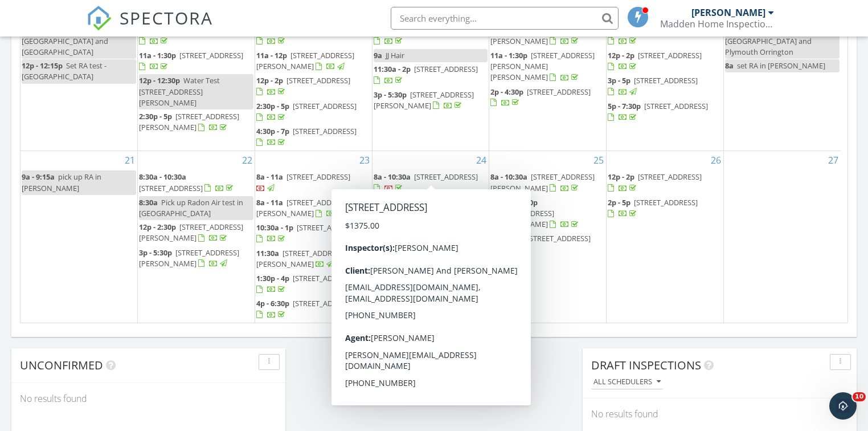 The height and width of the screenshot is (431, 868). Describe the element at coordinates (431, 77) in the screenshot. I see `td: Go to September 17, 2025` at that location.